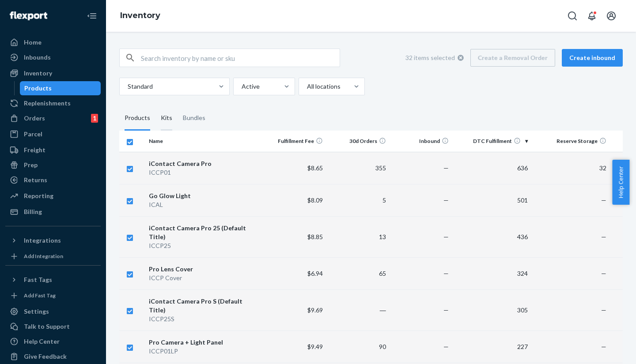  Describe the element at coordinates (611, 16) in the screenshot. I see `button: Open account menu` at that location.